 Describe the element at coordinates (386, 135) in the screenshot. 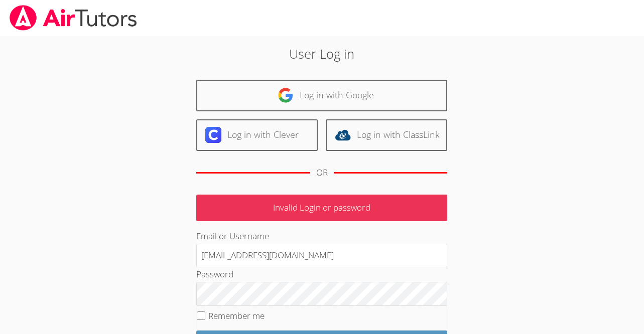

I see `a: Log in with ClassLink` at that location.